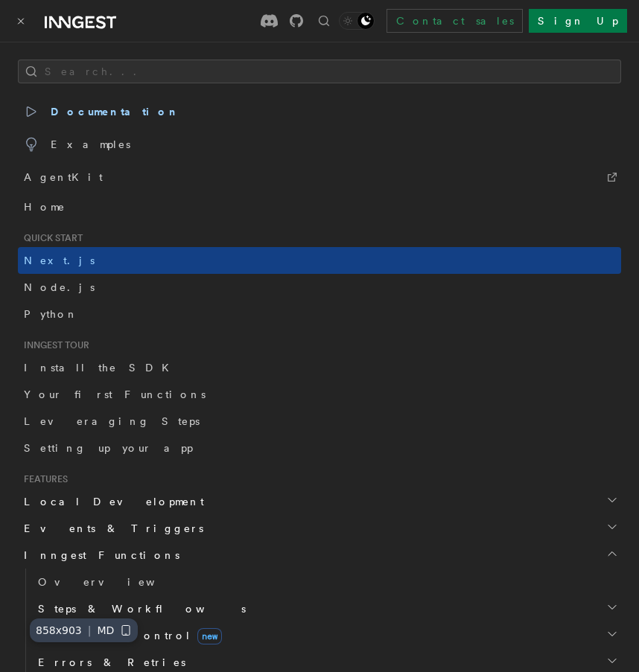 The height and width of the screenshot is (672, 639). I want to click on a: Your first Functions, so click(320, 394).